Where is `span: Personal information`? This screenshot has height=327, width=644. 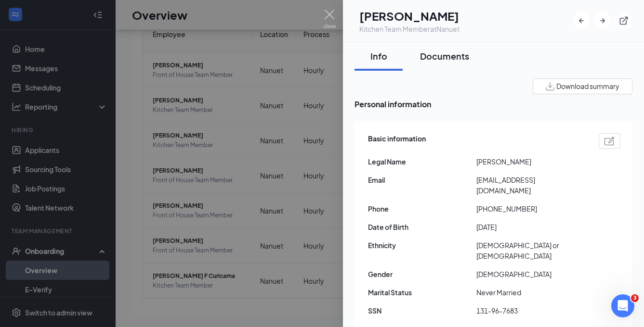 span: Personal information is located at coordinates (494, 104).